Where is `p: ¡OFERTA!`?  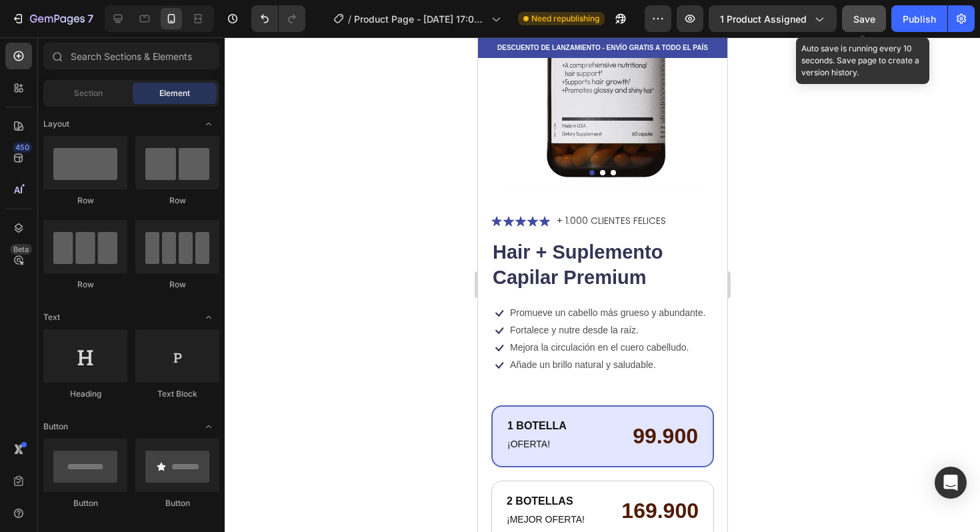 p: ¡OFERTA! is located at coordinates (59, 407).